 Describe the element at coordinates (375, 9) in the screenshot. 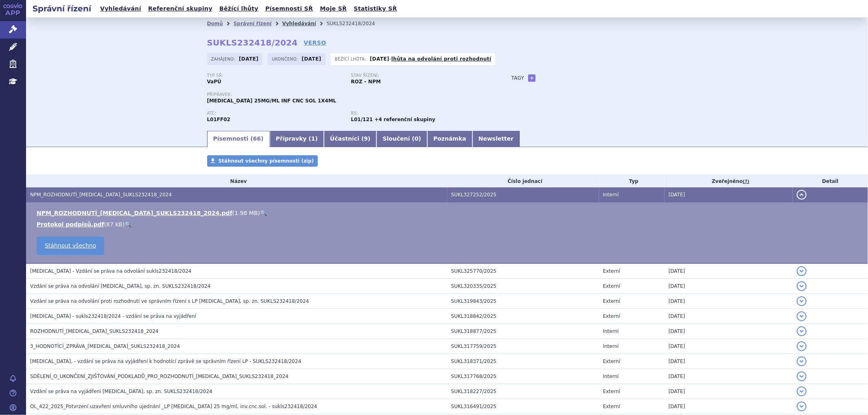

I see `a: Statistiky SŘ` at that location.